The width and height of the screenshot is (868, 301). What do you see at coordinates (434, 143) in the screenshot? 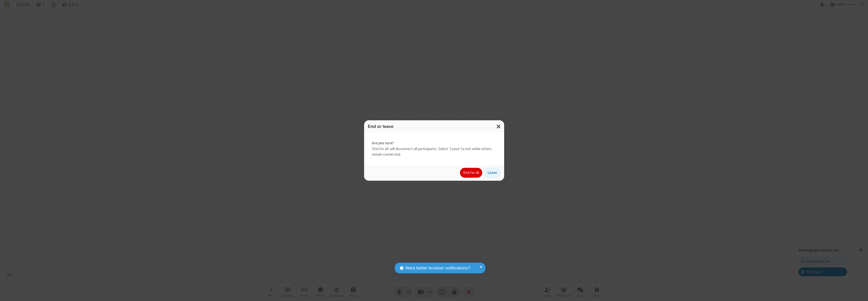
I see `strong: Are you sure?` at bounding box center [434, 143].